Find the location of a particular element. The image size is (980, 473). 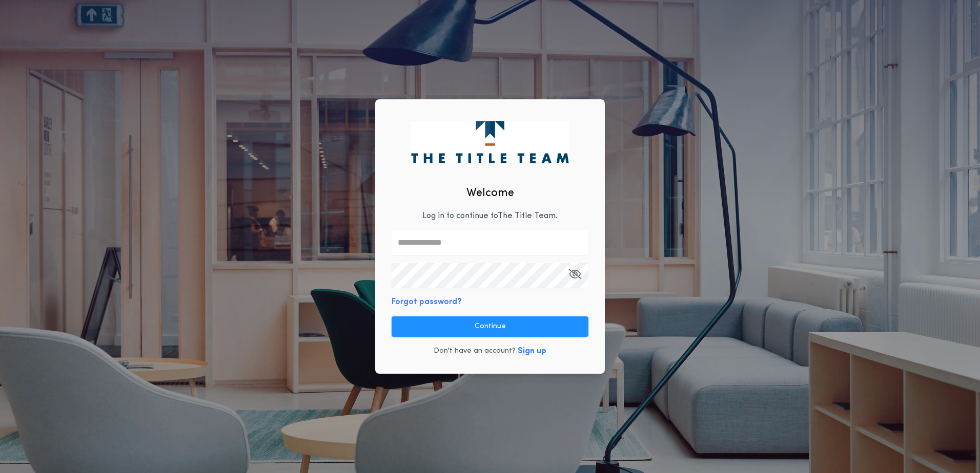

button: Continue is located at coordinates (490, 326).